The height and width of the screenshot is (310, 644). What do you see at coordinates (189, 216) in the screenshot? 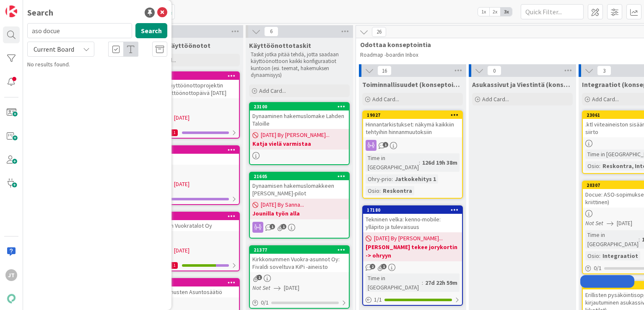
I see `div: 13725` at bounding box center [189, 216].